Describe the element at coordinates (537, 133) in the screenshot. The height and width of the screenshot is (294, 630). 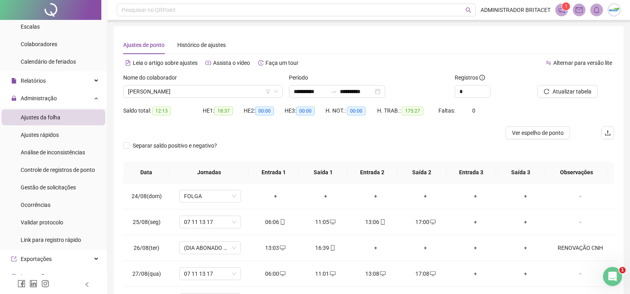
I see `button: Ver espelho de ponto` at that location.